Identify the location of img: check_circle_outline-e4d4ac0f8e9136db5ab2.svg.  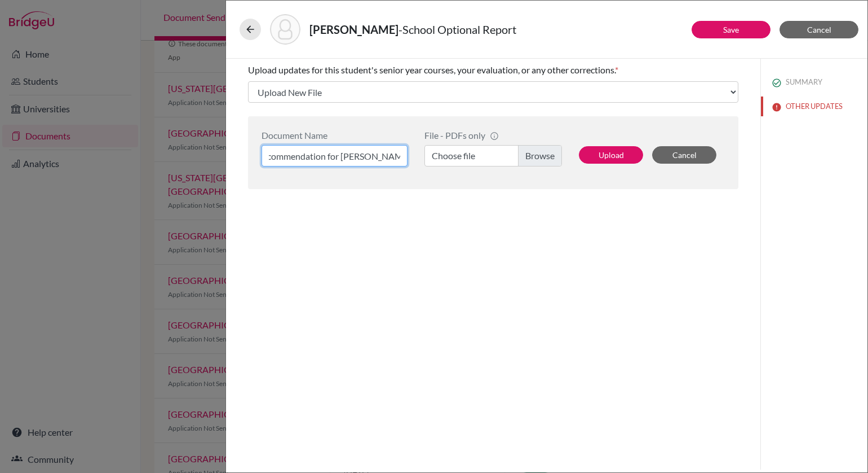
(776, 83).